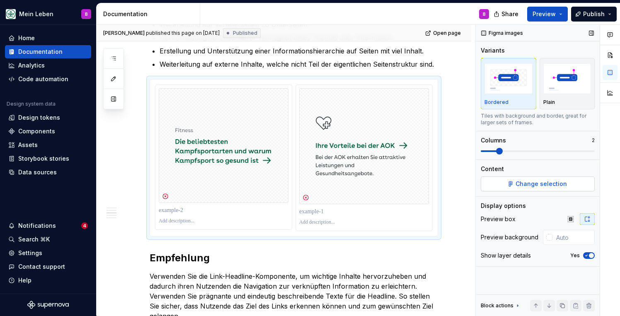  What do you see at coordinates (48, 118) in the screenshot?
I see `a: Design tokens` at bounding box center [48, 118].